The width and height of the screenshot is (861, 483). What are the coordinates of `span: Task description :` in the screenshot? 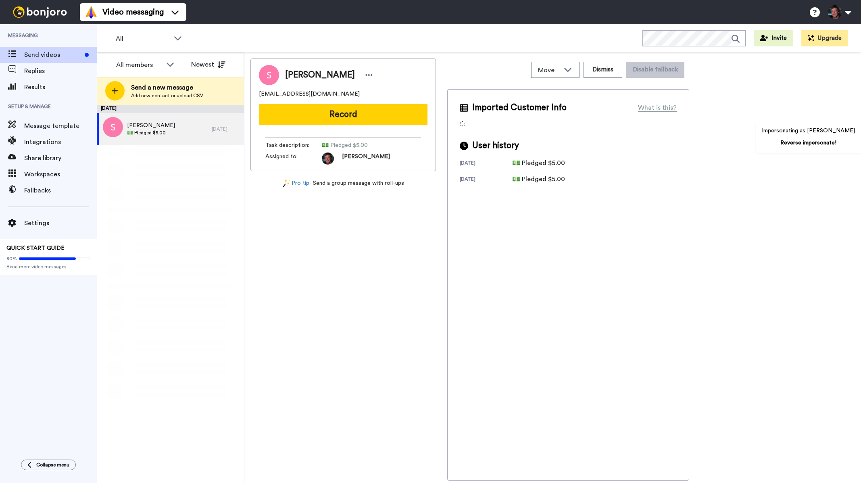 It's located at (294, 145).